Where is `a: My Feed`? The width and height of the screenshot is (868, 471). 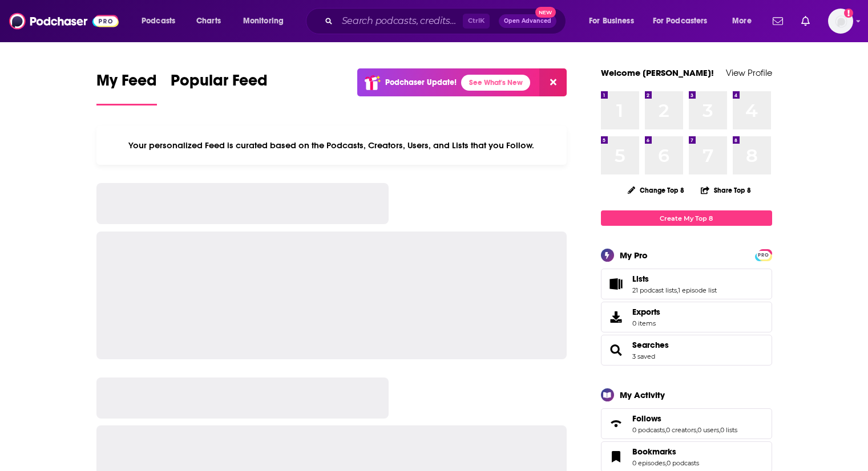 a: My Feed is located at coordinates (126, 88).